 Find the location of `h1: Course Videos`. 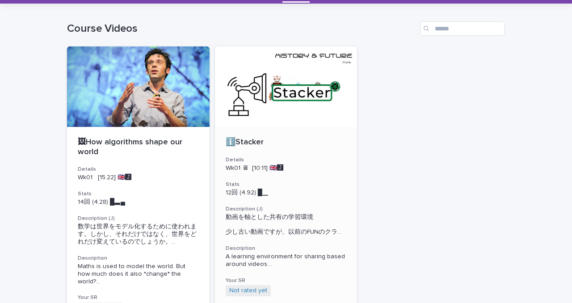

h1: Course Videos is located at coordinates (242, 29).